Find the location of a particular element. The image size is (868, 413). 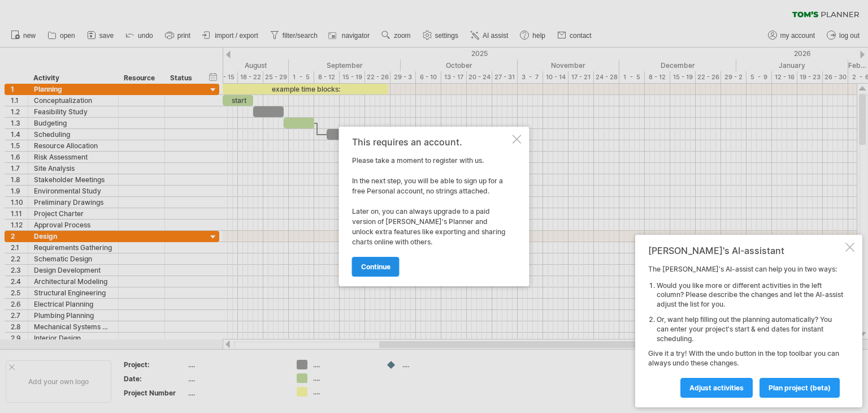

li: Would you like more or different activities in the left column? Please describe the changes and l... is located at coordinates (750, 295).